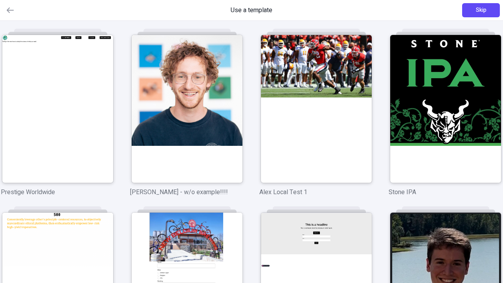 This screenshot has width=503, height=283. Describe the element at coordinates (446, 192) in the screenshot. I see `p: Stone IPA` at that location.